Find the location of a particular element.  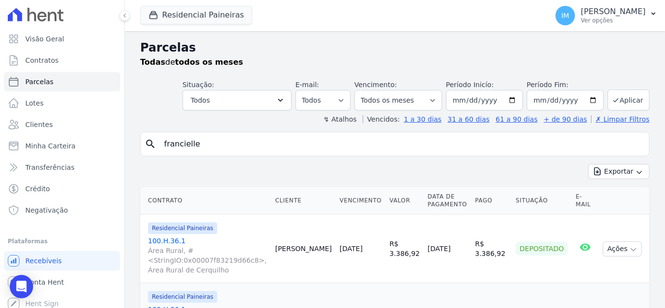

label: Período Inicío: is located at coordinates (470, 85).